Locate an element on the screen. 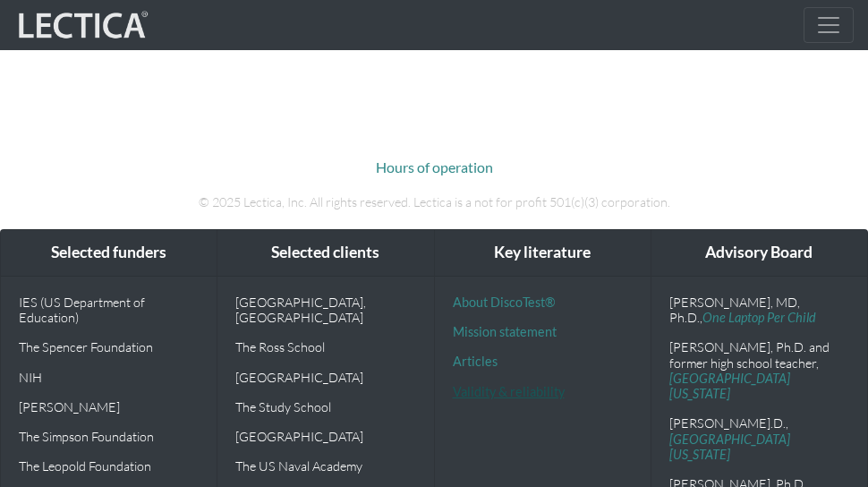 The width and height of the screenshot is (868, 487). div: Advisory Board is located at coordinates (759, 253).